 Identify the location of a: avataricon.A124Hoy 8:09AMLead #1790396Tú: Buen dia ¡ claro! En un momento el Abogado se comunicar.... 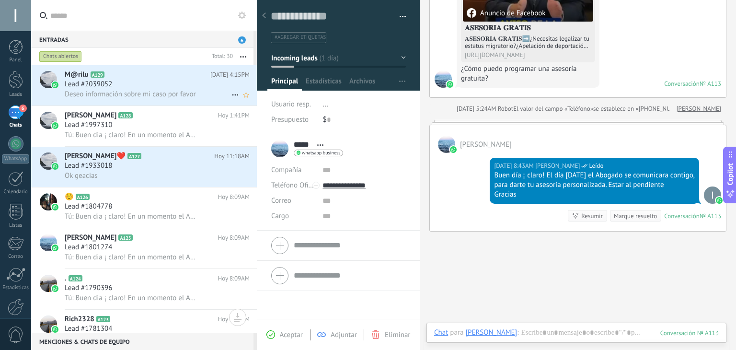
(144, 289).